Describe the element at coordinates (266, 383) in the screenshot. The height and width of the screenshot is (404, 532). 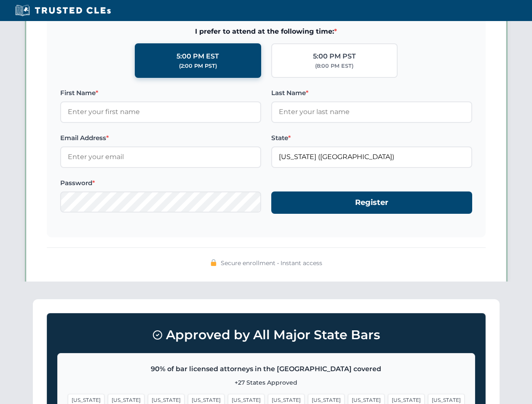
I see `p: +27 States Approved` at that location.